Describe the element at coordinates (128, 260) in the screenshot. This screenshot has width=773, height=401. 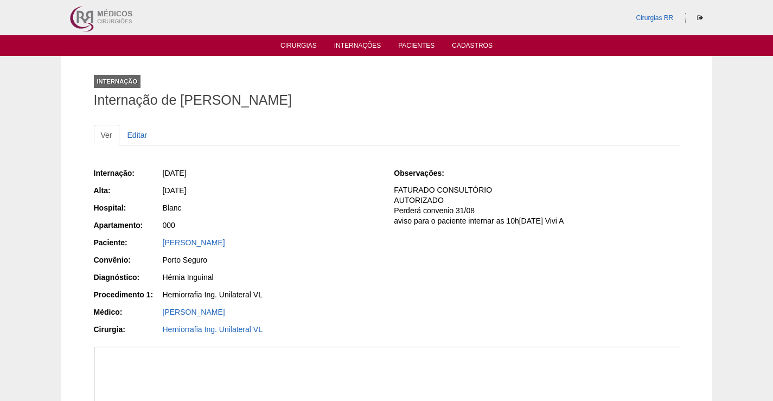
I see `div: Convênio:` at that location.